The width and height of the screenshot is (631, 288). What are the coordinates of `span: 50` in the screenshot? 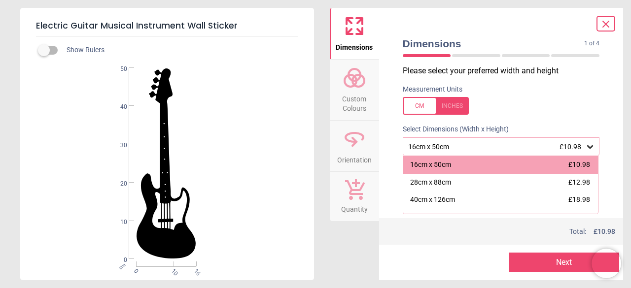 It's located at (118, 69).